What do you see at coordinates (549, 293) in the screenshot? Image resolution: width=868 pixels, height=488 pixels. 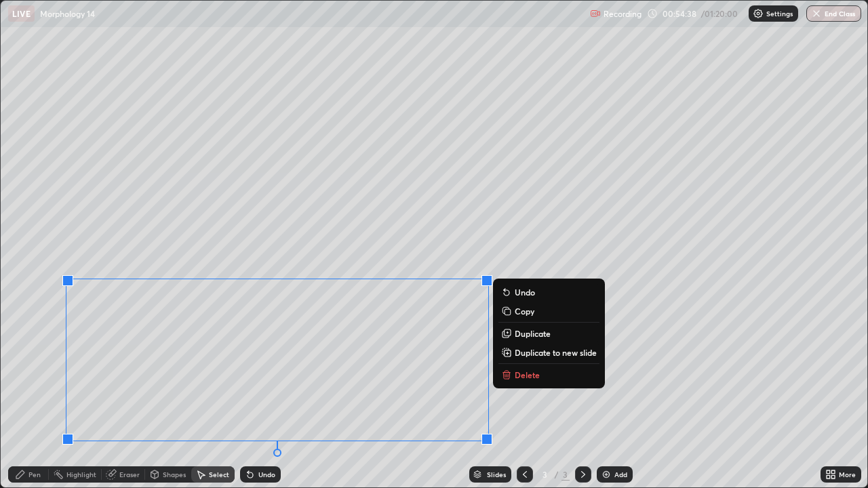 I see `button: Undo` at bounding box center [549, 293].